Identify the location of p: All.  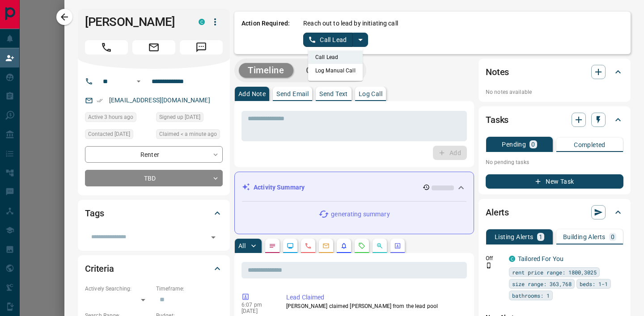
(242, 246).